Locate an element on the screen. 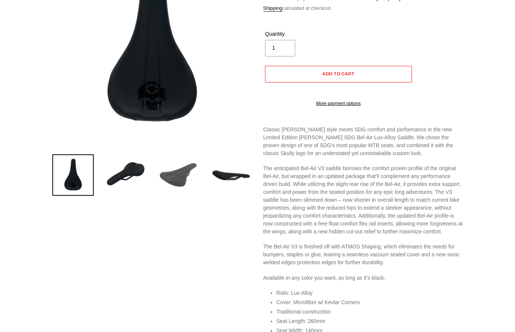  span: Rails: Lux-Alloy is located at coordinates (295, 293).